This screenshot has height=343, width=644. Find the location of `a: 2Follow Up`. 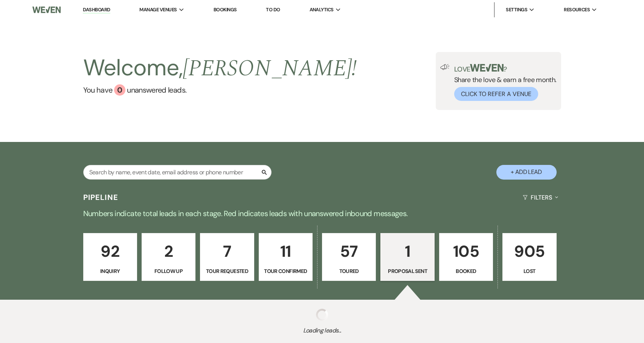

a: 2Follow Up is located at coordinates (168, 257).